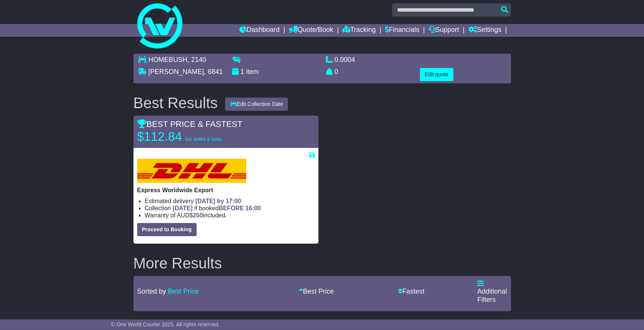 This screenshot has height=330, width=644. What do you see at coordinates (444, 31) in the screenshot?
I see `a: Support` at bounding box center [444, 31].